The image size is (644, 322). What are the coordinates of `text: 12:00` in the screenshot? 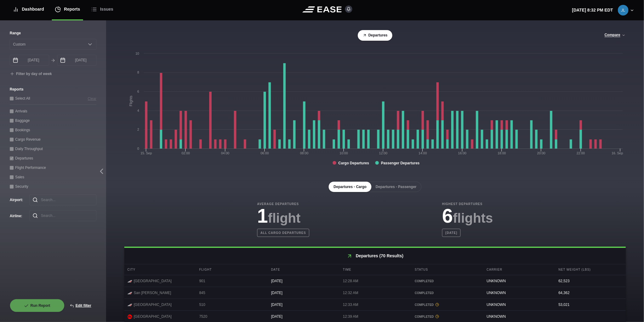 It's located at (383, 153).